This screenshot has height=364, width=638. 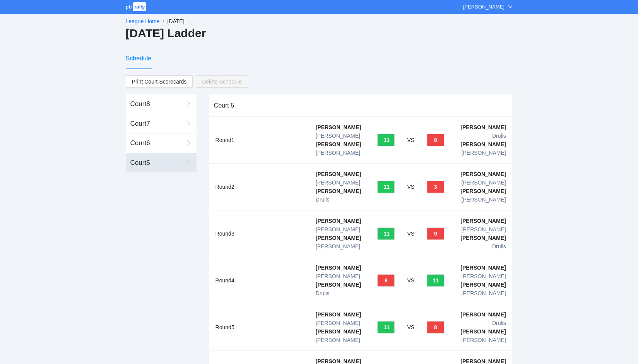 I want to click on td: Round 5, so click(x=259, y=327).